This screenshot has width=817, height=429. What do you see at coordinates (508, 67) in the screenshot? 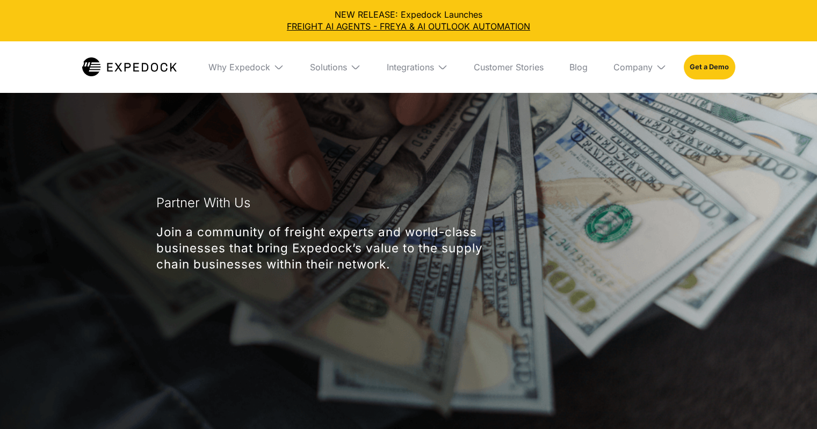
I see `a: Customer Stories` at bounding box center [508, 67].